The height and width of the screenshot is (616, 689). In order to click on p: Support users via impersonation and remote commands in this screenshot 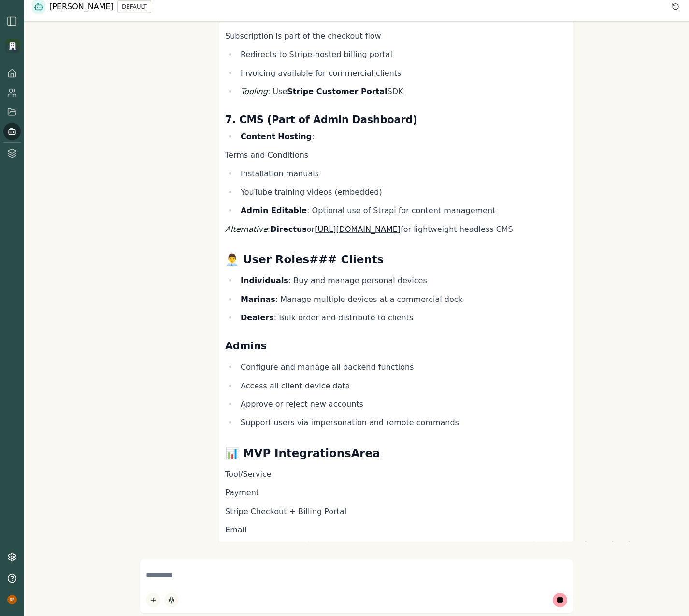, I will do `click(403, 423)`.